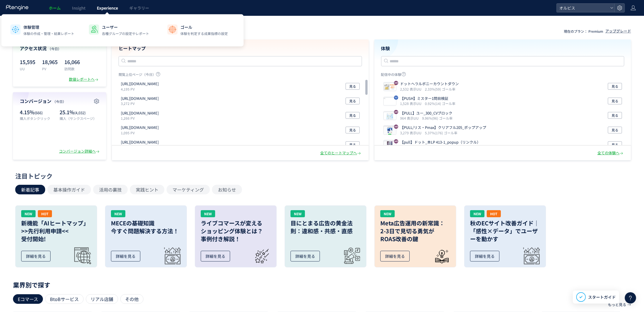  What do you see at coordinates (49, 34) in the screenshot?
I see `p: 体験の作成・管理・結果レポート` at bounding box center [49, 34].